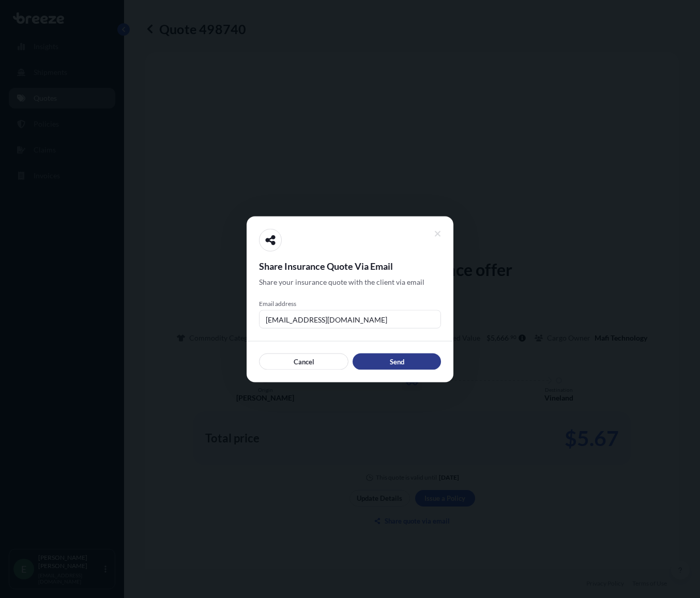 This screenshot has height=598, width=700. Describe the element at coordinates (350, 303) in the screenshot. I see `span: Email address` at that location.